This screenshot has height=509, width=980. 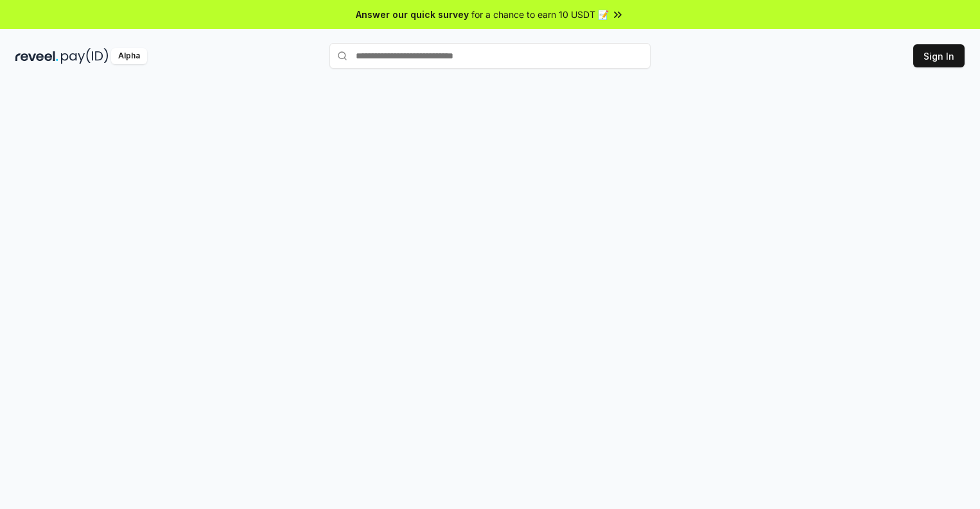 I want to click on div: Alpha, so click(x=129, y=55).